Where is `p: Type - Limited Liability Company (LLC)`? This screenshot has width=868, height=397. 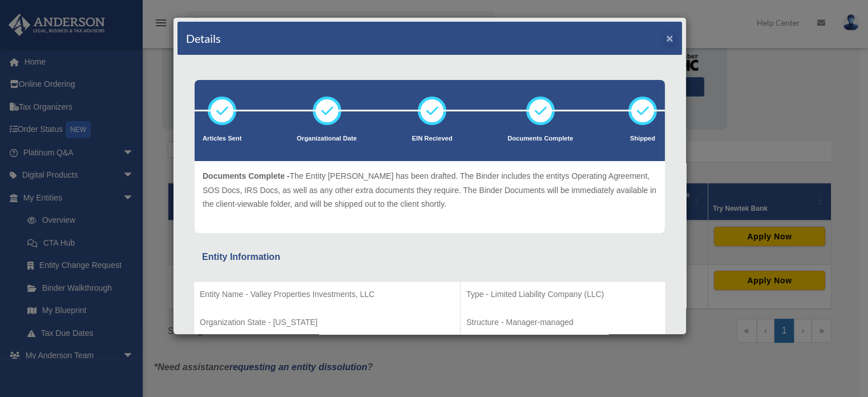 p: Type - Limited Liability Company (LLC) is located at coordinates (563, 295).